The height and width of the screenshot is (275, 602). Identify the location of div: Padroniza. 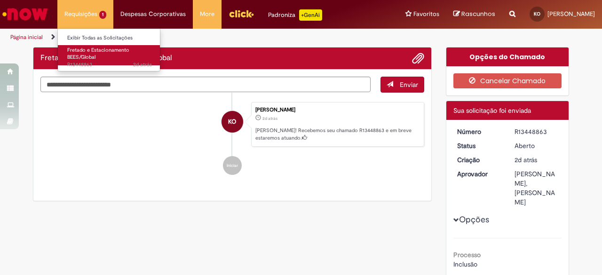
(295, 15).